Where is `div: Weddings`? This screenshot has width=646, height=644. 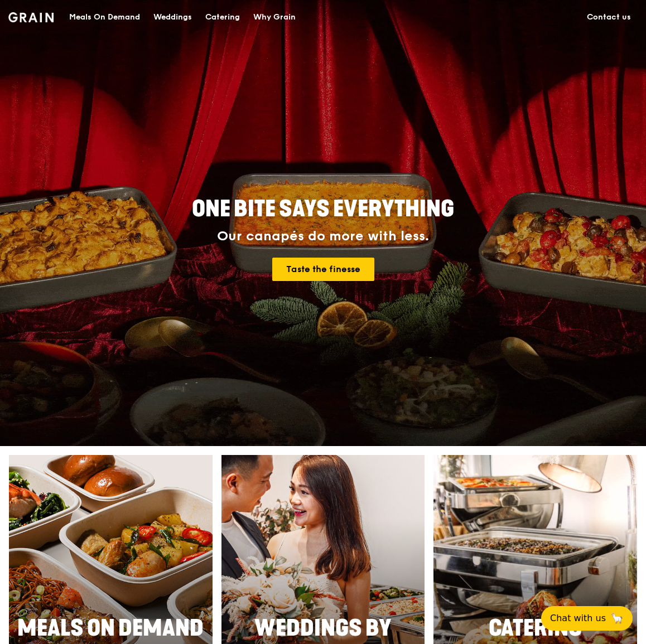 div: Weddings is located at coordinates (172, 17).